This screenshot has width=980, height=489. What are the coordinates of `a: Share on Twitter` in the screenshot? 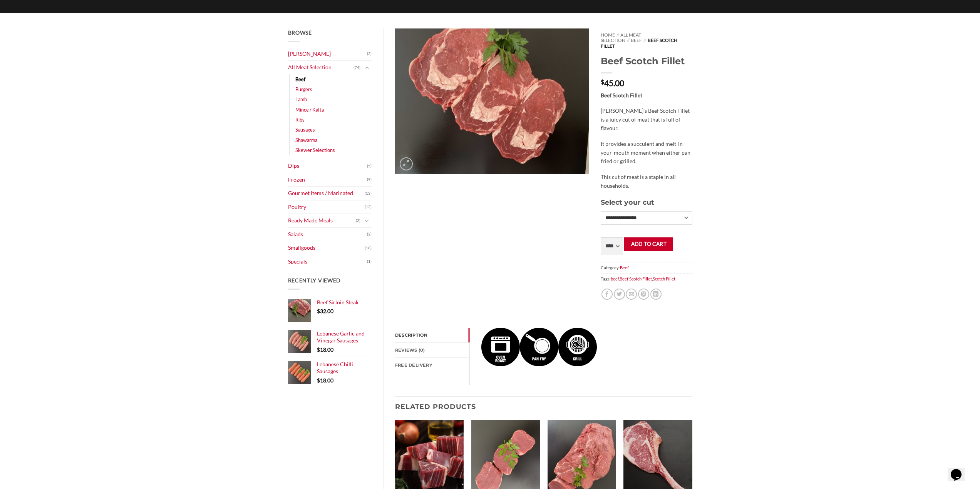 It's located at (619, 294).